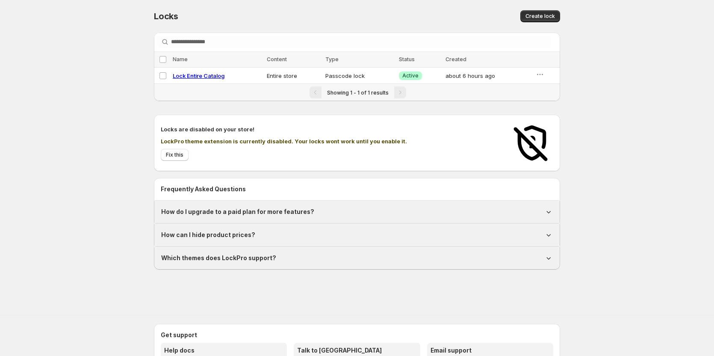  Describe the element at coordinates (218, 258) in the screenshot. I see `h1: Which themes does LockPro support?` at that location.